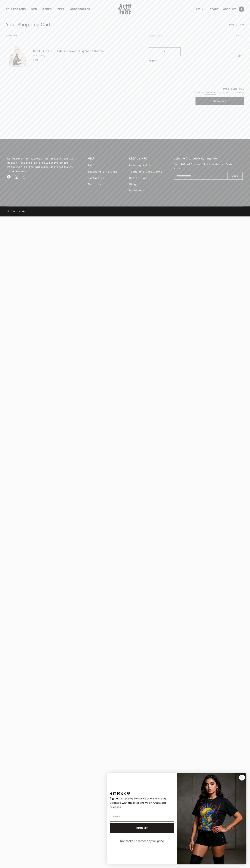 The image size is (250, 868). Describe the element at coordinates (9, 177) in the screenshot. I see `a: Facebook` at that location.